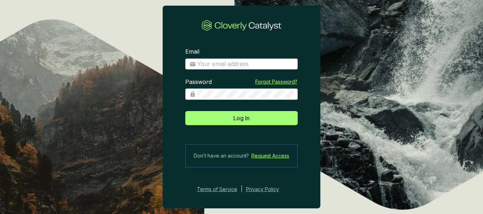  I want to click on a: Terms of Service, so click(216, 190).